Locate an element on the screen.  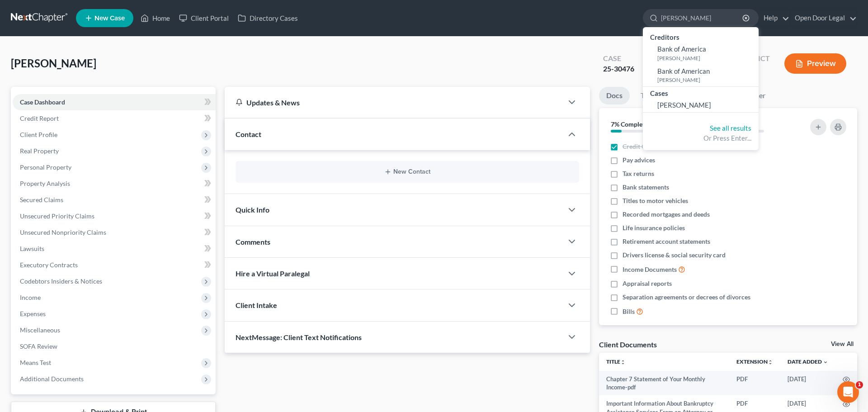
div: Client Documents is located at coordinates (628, 344).